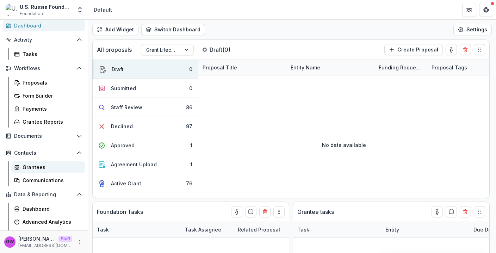  I want to click on button: Add Widget, so click(115, 30).